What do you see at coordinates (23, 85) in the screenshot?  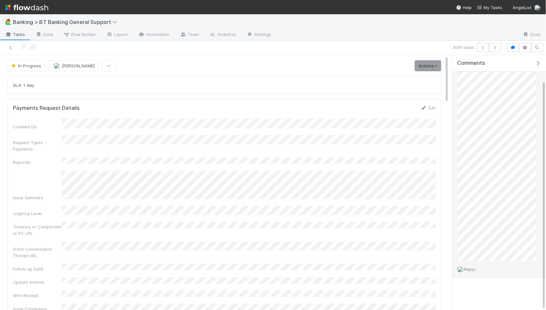 I see `span: SLA: 1 day` at bounding box center [23, 85].